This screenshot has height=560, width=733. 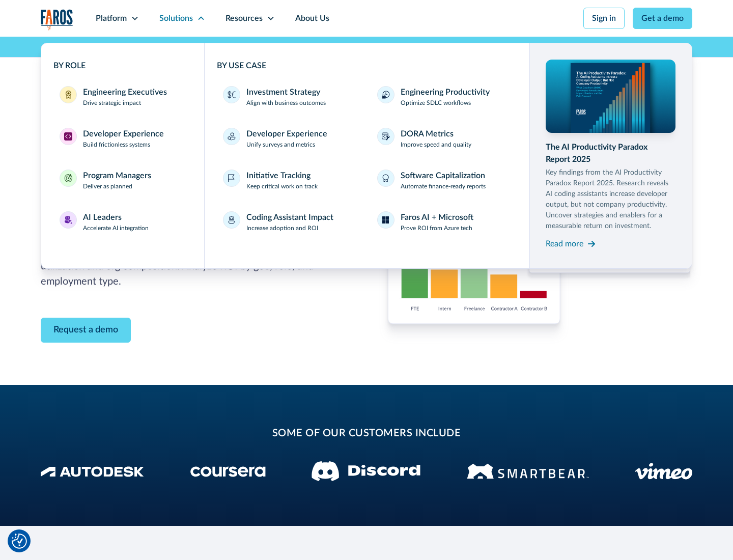 What do you see at coordinates (68, 136) in the screenshot?
I see `img: Developer Experience` at bounding box center [68, 136].